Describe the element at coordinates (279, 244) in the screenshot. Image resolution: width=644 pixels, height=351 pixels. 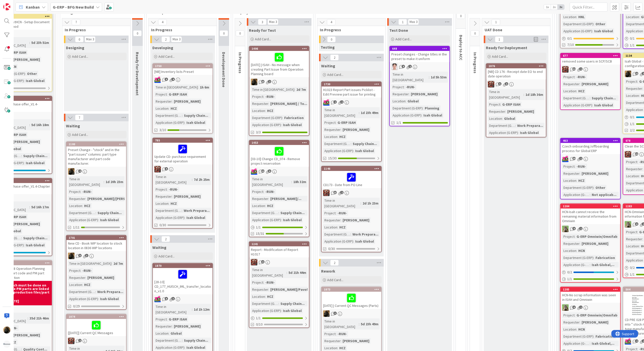
I see `div: 1241` at that location.